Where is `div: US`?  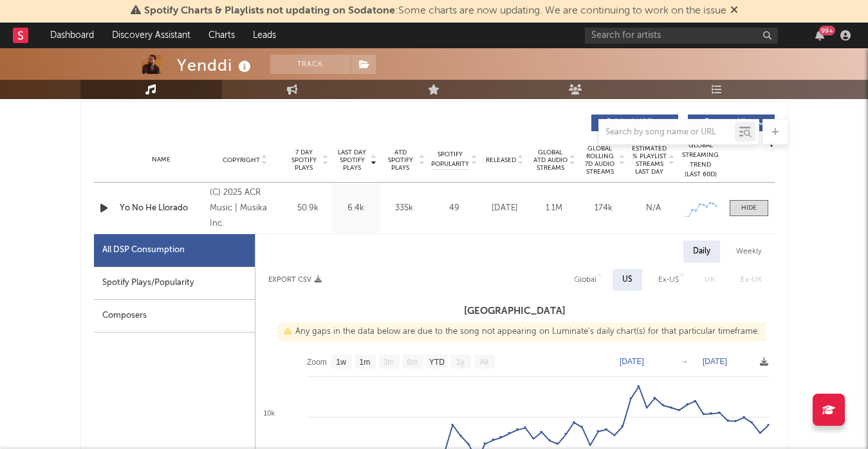
div: US is located at coordinates (627, 280).